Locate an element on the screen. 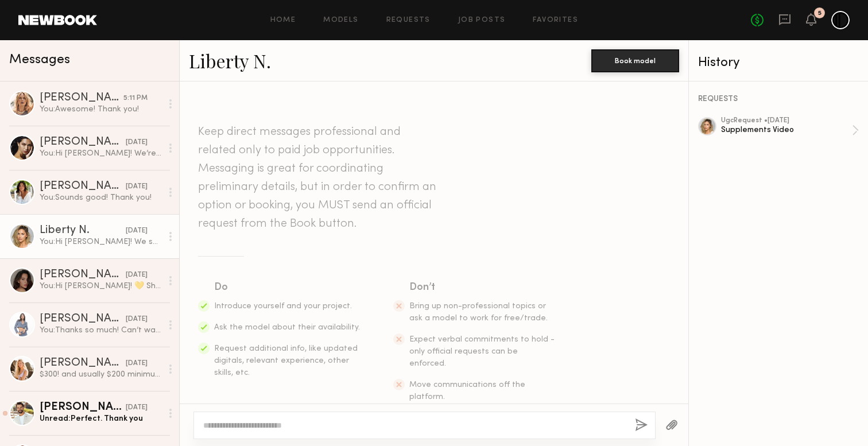 The width and height of the screenshot is (868, 446). a: Favorites is located at coordinates (555, 20).